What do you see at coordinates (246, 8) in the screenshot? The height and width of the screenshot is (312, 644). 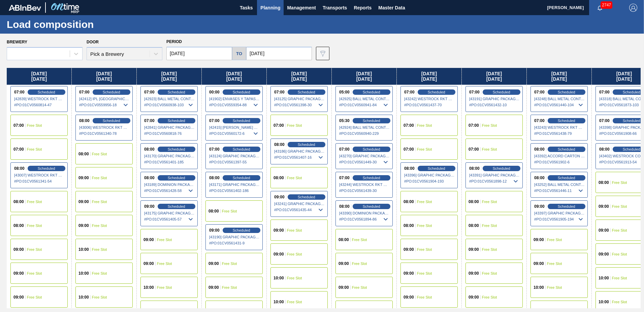 I see `span: Tasks` at bounding box center [246, 8].